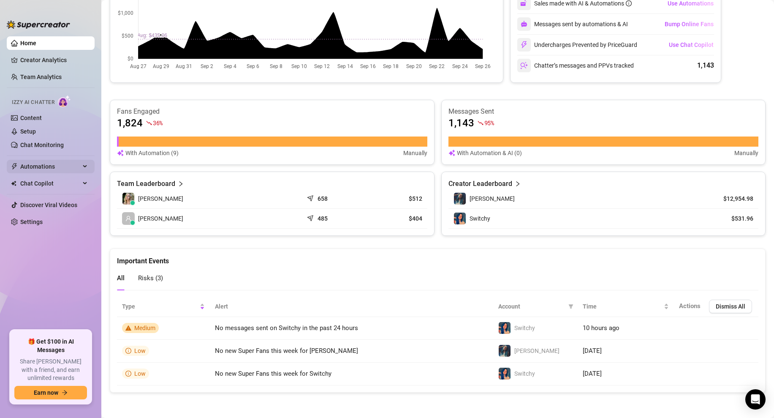  What do you see at coordinates (573, 24) in the screenshot?
I see `div: Messages sent by automations & AI` at bounding box center [573, 24].